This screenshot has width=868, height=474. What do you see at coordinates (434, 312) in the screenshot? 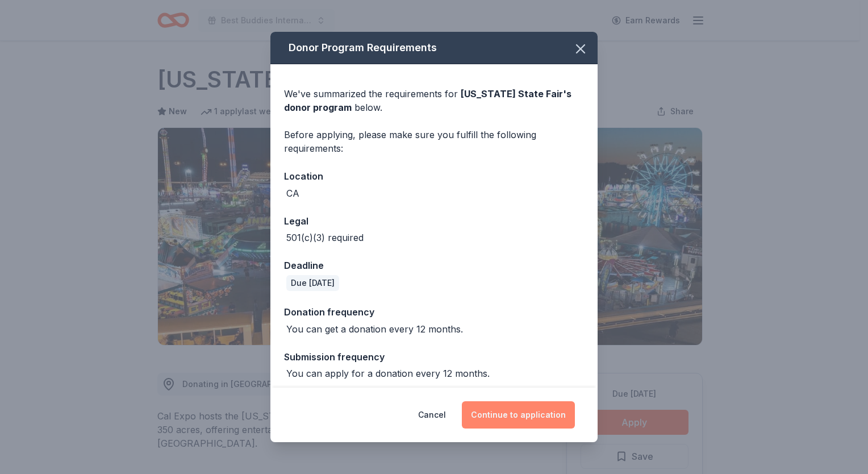
I see `div: Donation frequency` at bounding box center [434, 312].